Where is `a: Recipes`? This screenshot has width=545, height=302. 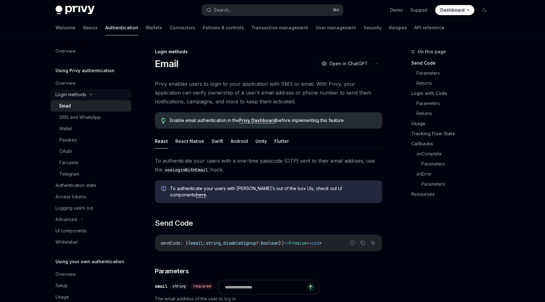 a: Recipes is located at coordinates (398, 28).